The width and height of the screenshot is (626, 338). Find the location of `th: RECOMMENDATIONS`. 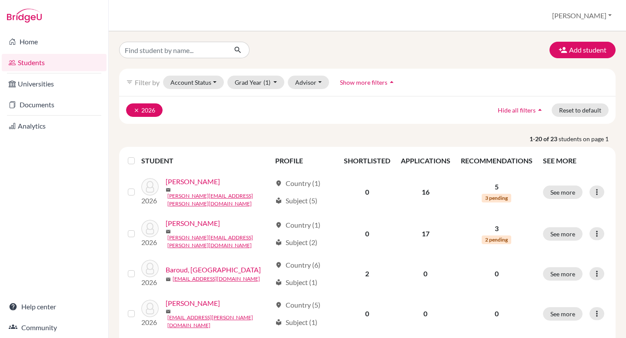

th: RECOMMENDATIONS is located at coordinates (496, 161).